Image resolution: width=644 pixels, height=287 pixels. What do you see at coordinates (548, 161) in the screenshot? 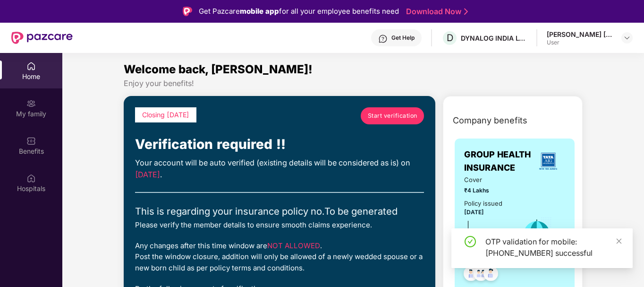
I see `img: insurerLogo` at bounding box center [548, 161].